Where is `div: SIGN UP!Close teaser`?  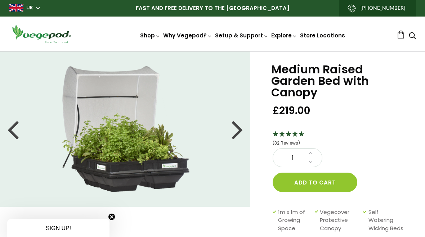
div: SIGN UP!Close teaser is located at coordinates (58, 228).